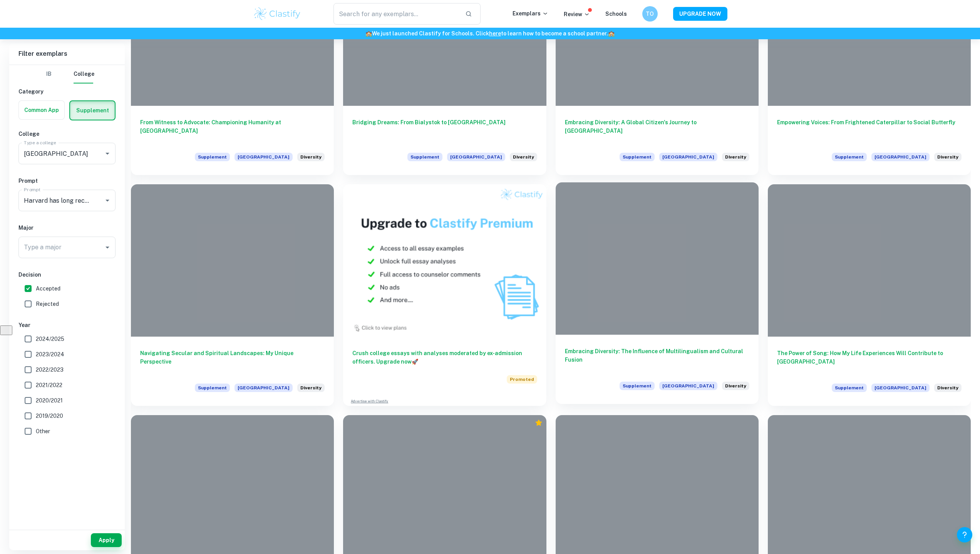 Image resolution: width=980 pixels, height=554 pixels. What do you see at coordinates (701, 14) in the screenshot?
I see `button: UPGRADE NOW` at bounding box center [701, 14].